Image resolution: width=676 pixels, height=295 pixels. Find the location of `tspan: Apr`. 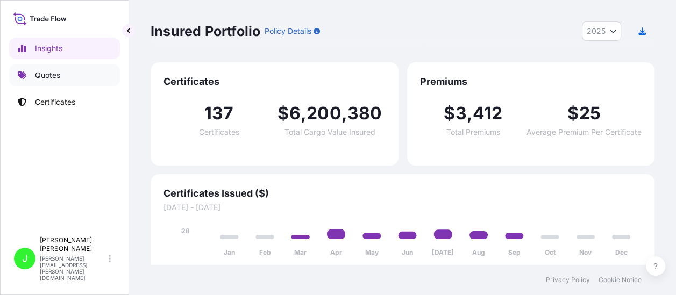

tspan: Apr is located at coordinates (336, 252).